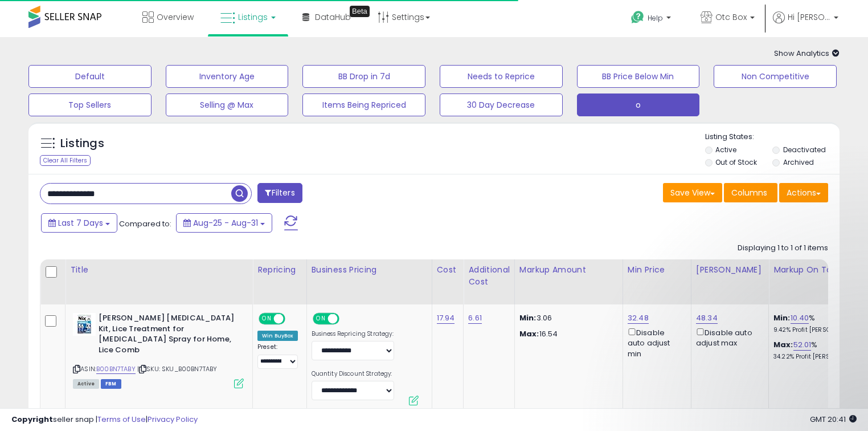  What do you see at coordinates (353, 334) in the screenshot?
I see `label: Business Repricing Strategy:` at bounding box center [353, 334].